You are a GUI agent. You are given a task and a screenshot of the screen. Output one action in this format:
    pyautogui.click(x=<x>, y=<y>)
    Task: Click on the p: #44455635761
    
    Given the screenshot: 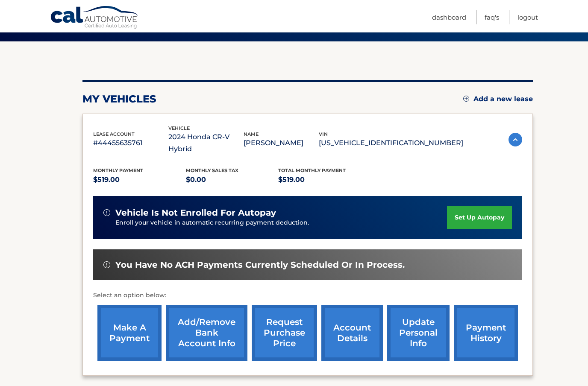 What is the action you would take?
    pyautogui.click(x=131, y=143)
    